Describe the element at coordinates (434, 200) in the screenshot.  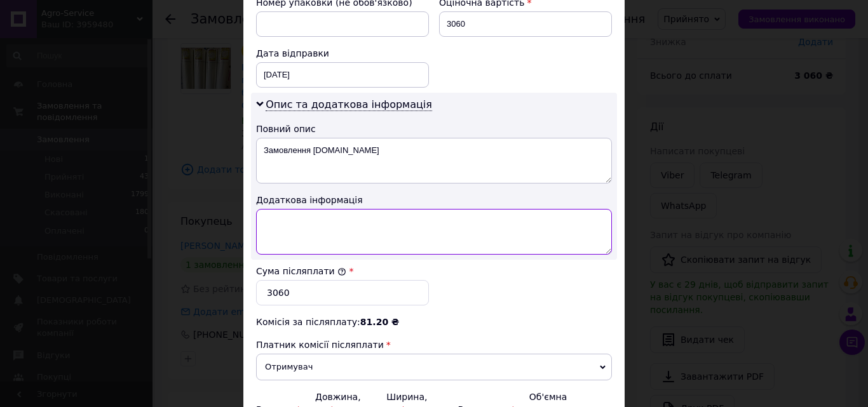
I see `div: Додаткова інформація` at that location.